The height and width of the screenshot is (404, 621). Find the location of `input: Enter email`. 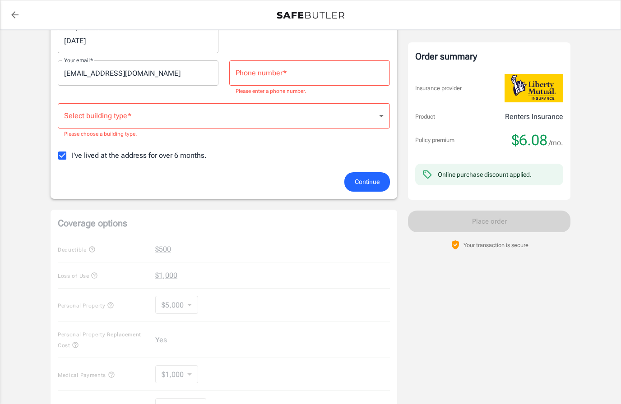

input: Enter email is located at coordinates (138, 73).